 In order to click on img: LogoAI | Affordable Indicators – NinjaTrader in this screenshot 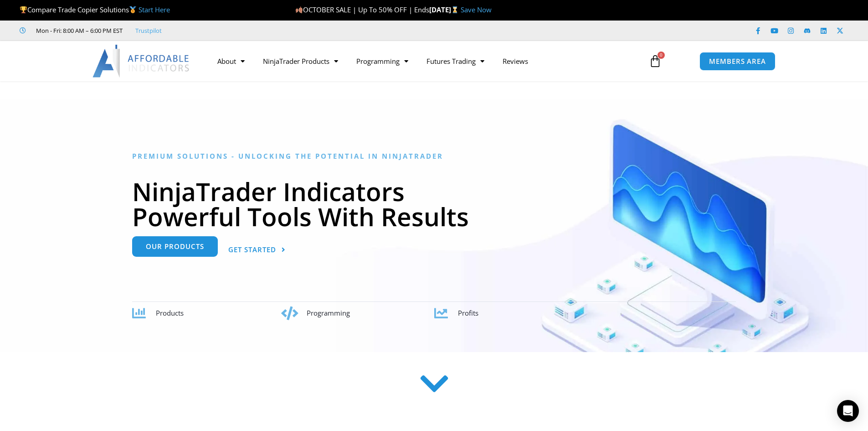, I will do `click(141, 61)`.